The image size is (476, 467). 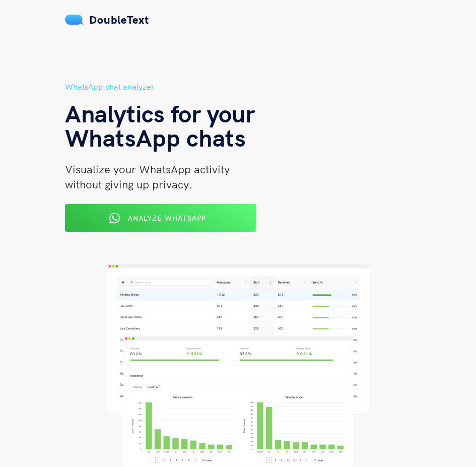 I want to click on a: DoubleText, so click(x=107, y=20).